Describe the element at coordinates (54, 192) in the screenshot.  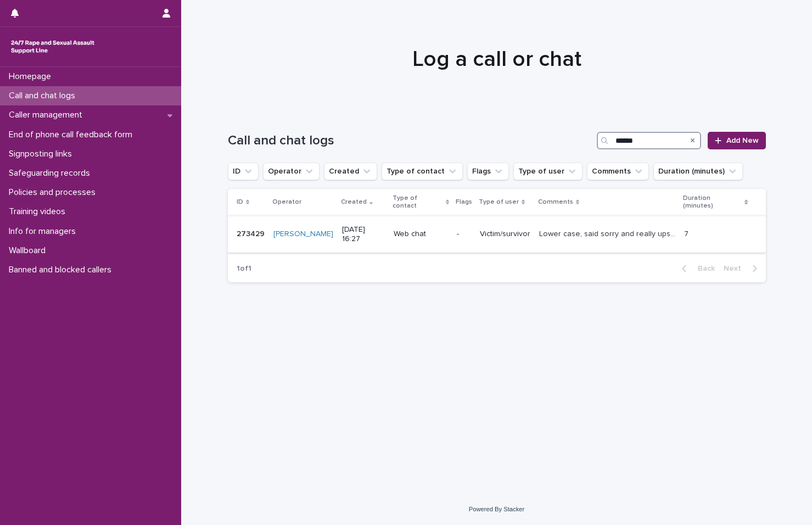
I see `p: Policies and processes` at that location.